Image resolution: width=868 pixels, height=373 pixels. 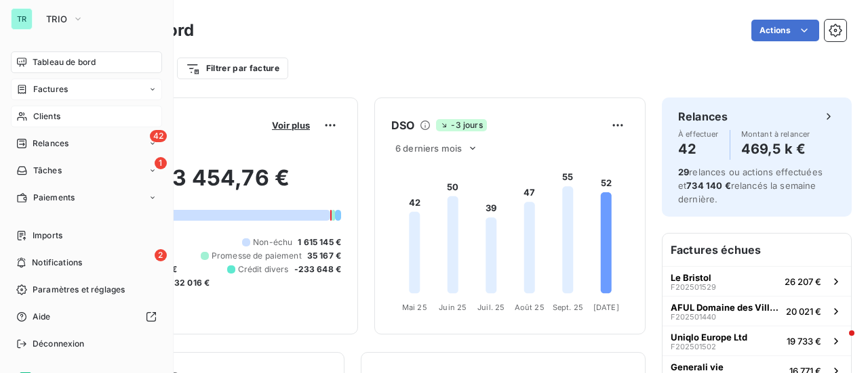 I want to click on span: Clients, so click(x=47, y=116).